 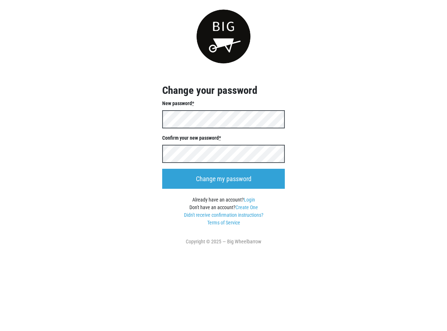 I want to click on a: Login, so click(x=250, y=199).